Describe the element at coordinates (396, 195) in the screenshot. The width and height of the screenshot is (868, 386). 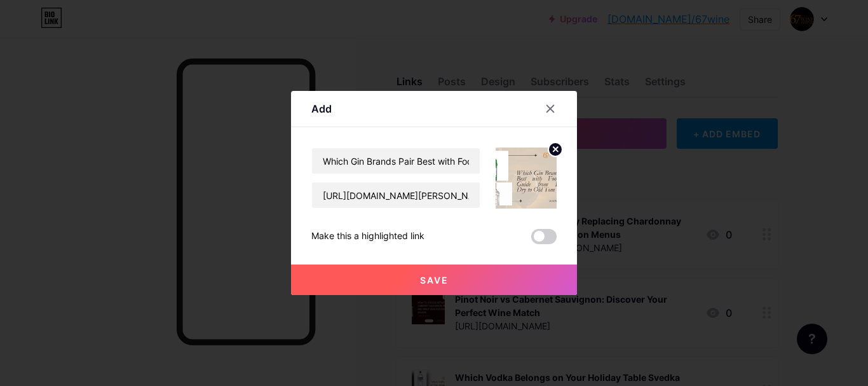
I see `input: URL` at that location.